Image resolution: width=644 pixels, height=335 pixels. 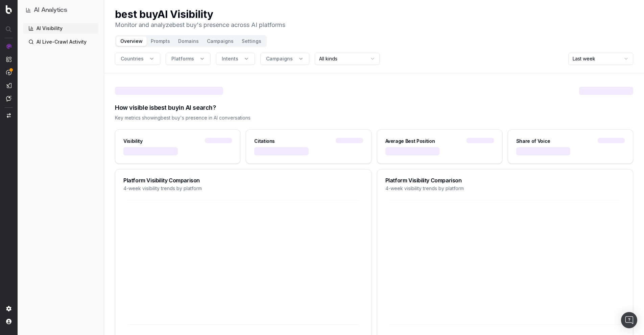 What do you see at coordinates (9, 10) in the screenshot?
I see `img: Botify logo` at bounding box center [9, 10].